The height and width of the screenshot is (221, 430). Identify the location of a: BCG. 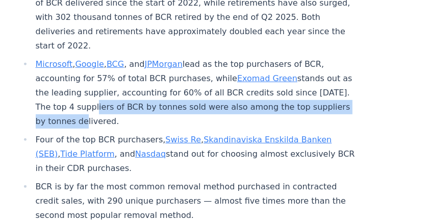
(115, 64).